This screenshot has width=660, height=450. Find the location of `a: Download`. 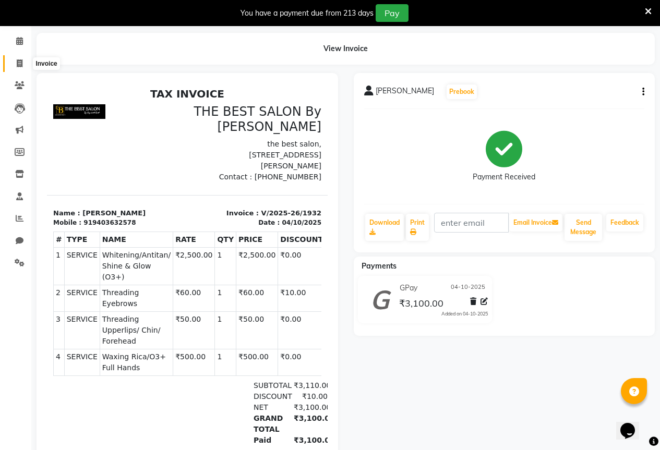

a: Download is located at coordinates (385, 228).